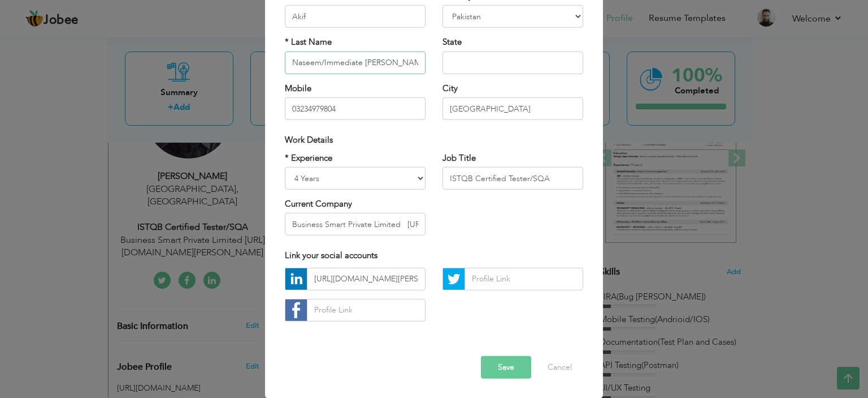  I want to click on label: Mobile, so click(298, 88).